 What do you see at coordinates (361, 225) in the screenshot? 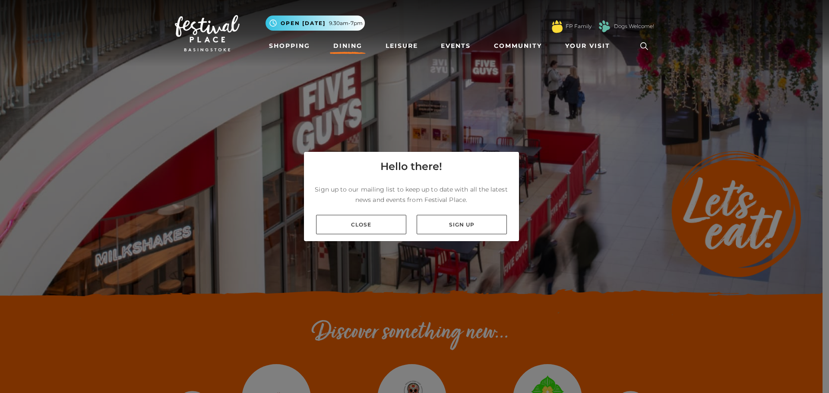
I see `a: Close` at bounding box center [361, 225].